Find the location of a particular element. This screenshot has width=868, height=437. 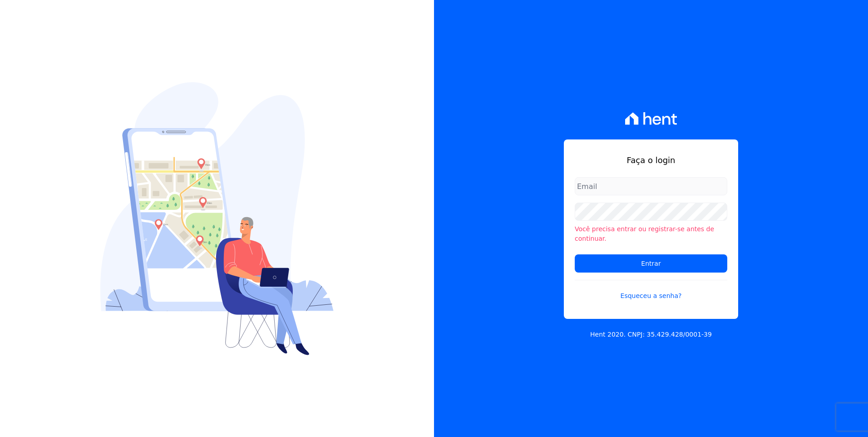

h1: Faça o login is located at coordinates (651, 160).